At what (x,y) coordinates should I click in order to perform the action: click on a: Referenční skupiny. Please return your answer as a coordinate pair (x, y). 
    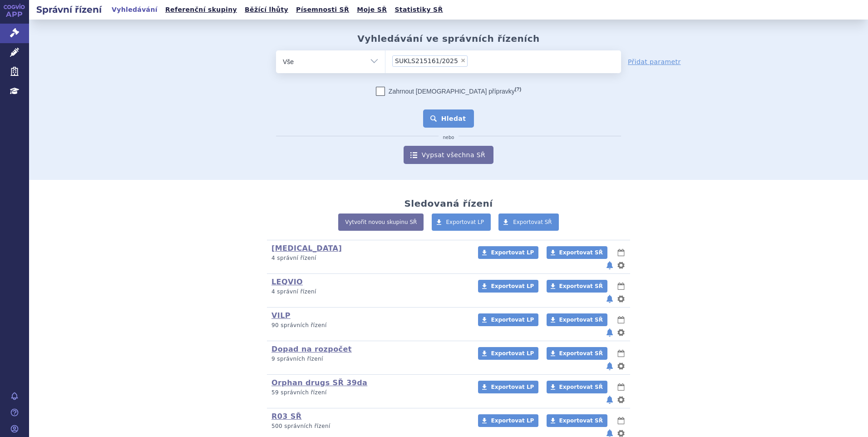
    Looking at the image, I should click on (201, 10).